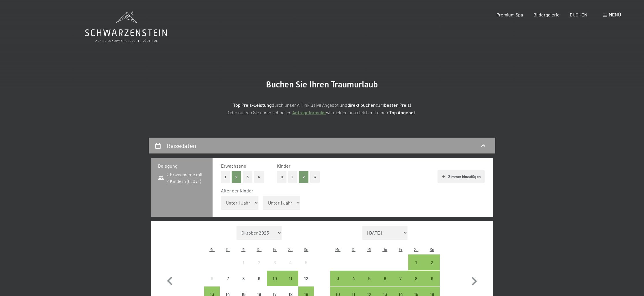 The width and height of the screenshot is (644, 296). I want to click on span: Menü, so click(615, 15).